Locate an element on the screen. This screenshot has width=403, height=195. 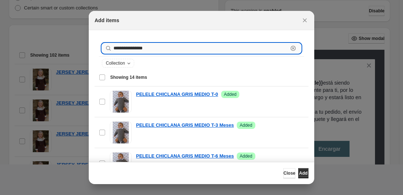
p: PELELE CHICLANA GRIS MEDIO T-6 Meses is located at coordinates (185, 156).